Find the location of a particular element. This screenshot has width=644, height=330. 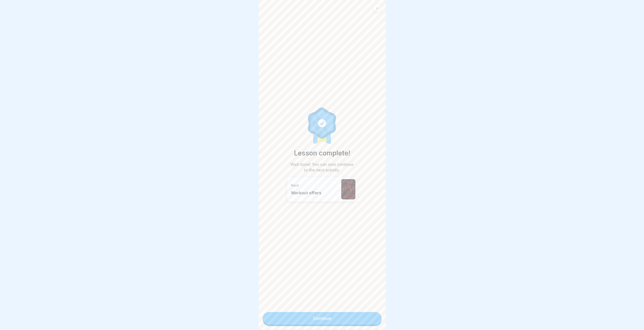

p: Lesson complete! is located at coordinates (322, 153).